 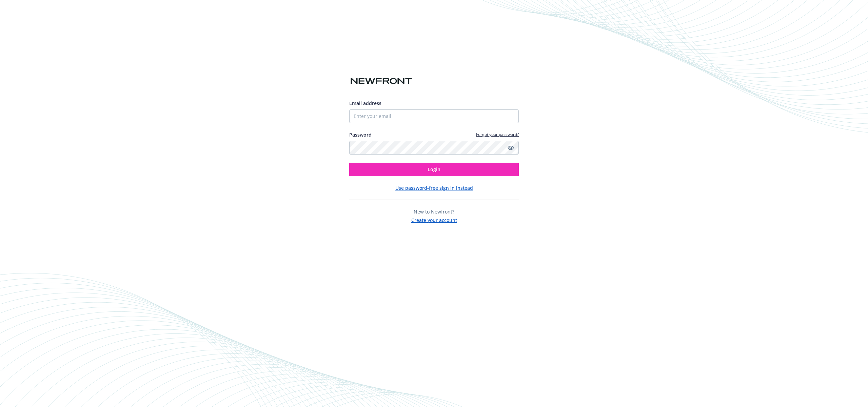 What do you see at coordinates (434, 211) in the screenshot?
I see `span: New to Newfront?` at bounding box center [434, 211].